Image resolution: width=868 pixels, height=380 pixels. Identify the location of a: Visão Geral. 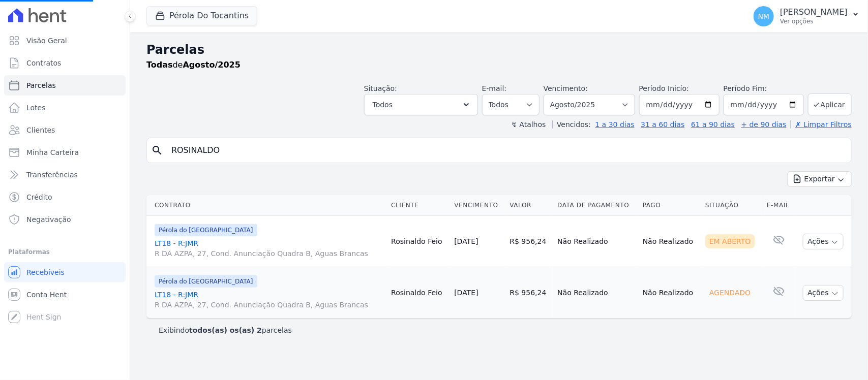
(64, 41).